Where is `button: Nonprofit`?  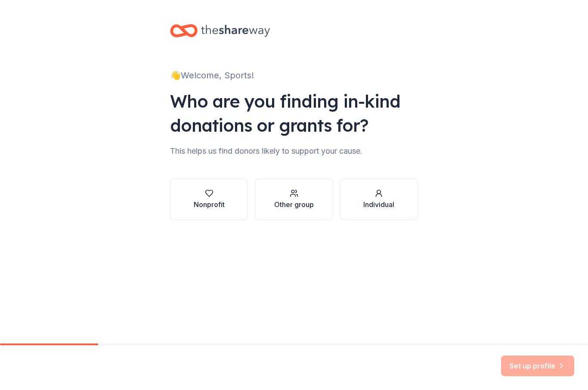 button: Nonprofit is located at coordinates (209, 199).